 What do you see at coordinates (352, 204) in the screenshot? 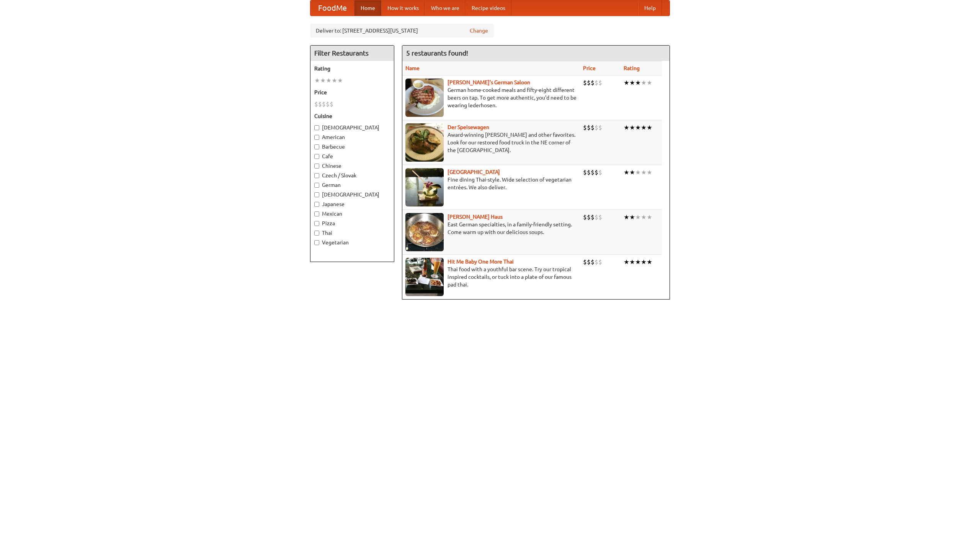
I see `label: Japanese` at bounding box center [352, 204].